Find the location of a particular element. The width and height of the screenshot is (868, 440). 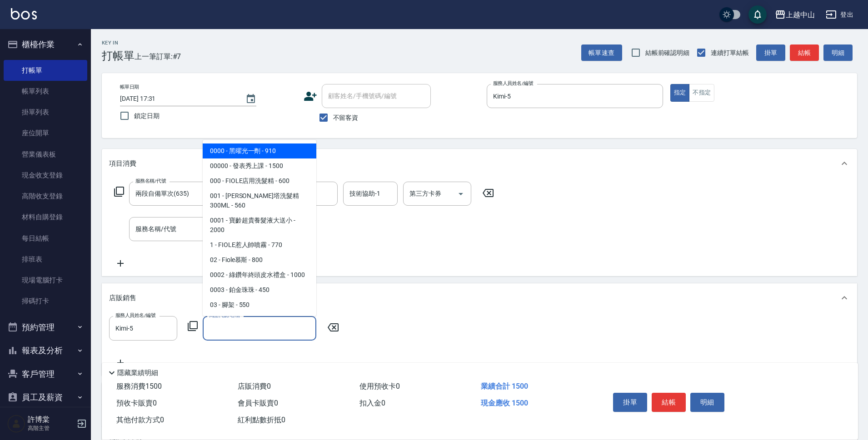

button: 上越中山 is located at coordinates (795, 15).